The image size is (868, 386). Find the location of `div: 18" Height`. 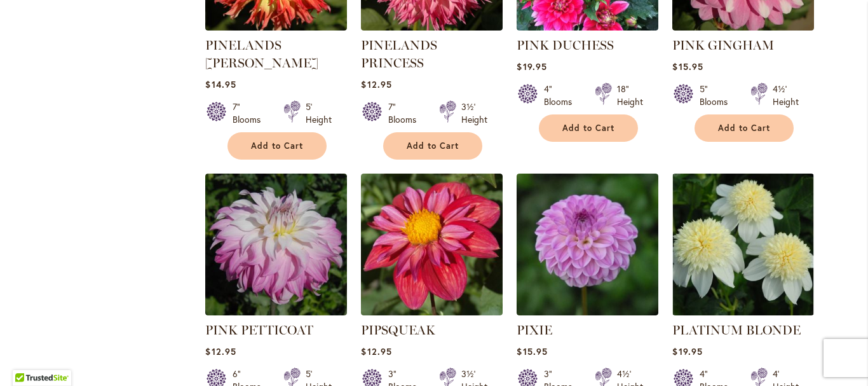

div: 18" Height is located at coordinates (630, 95).